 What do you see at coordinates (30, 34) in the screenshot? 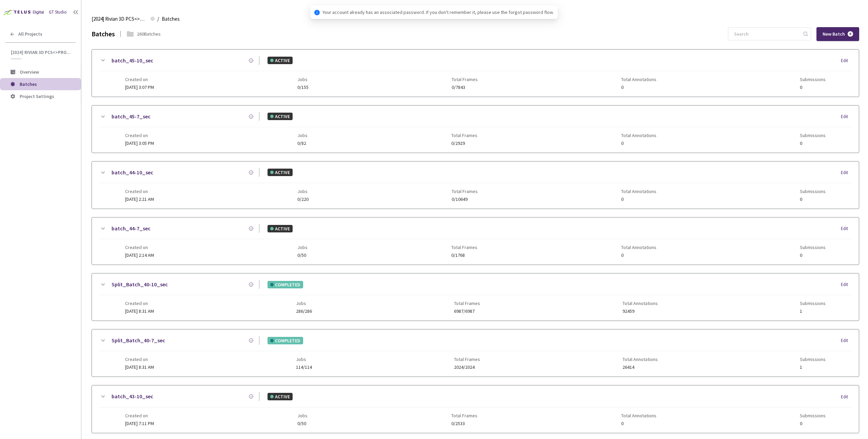
I see `span: All Projects` at bounding box center [30, 34].